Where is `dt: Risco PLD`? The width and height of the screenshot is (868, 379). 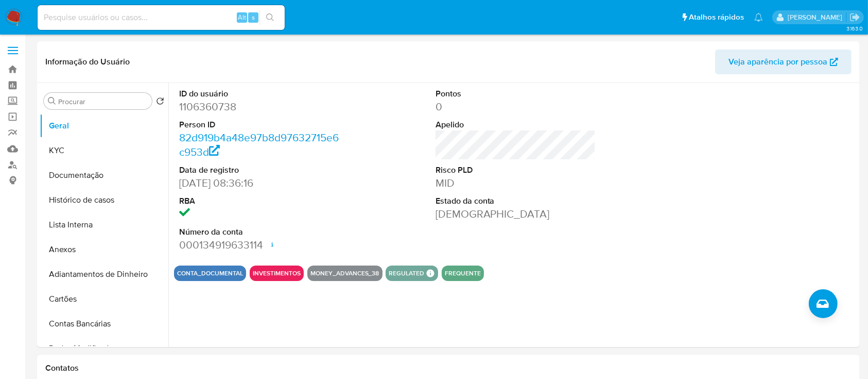
dt: Risco PLD is located at coordinates (516, 170).